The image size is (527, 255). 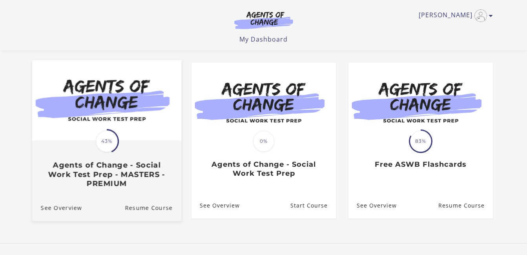 I want to click on a: Agents of Change - Social Work Test Prep: Resume Course, so click(x=312, y=205).